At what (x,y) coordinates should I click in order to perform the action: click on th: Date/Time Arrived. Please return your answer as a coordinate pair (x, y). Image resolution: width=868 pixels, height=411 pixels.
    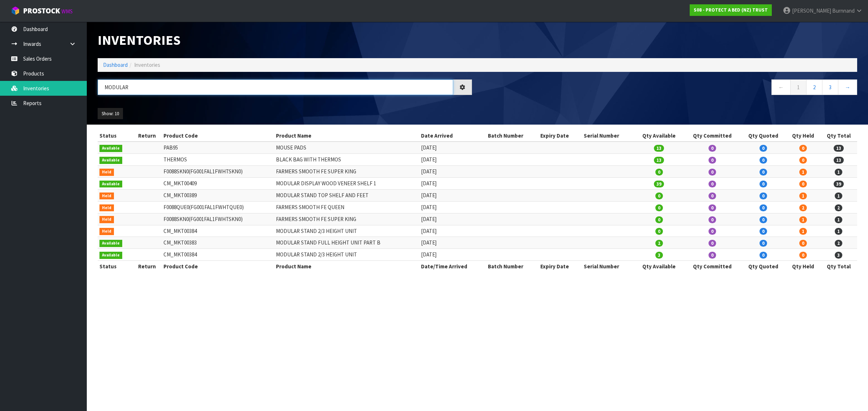
    Looking at the image, I should click on (453, 267).